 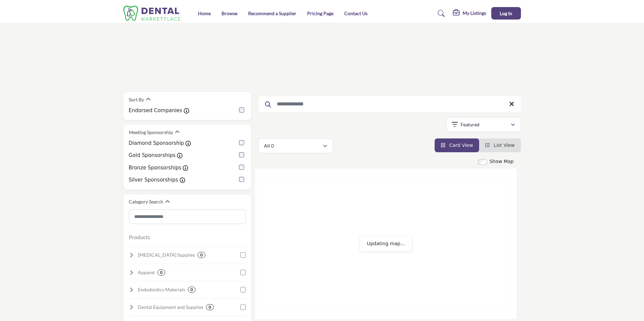 I want to click on button: Log In, so click(x=506, y=13).